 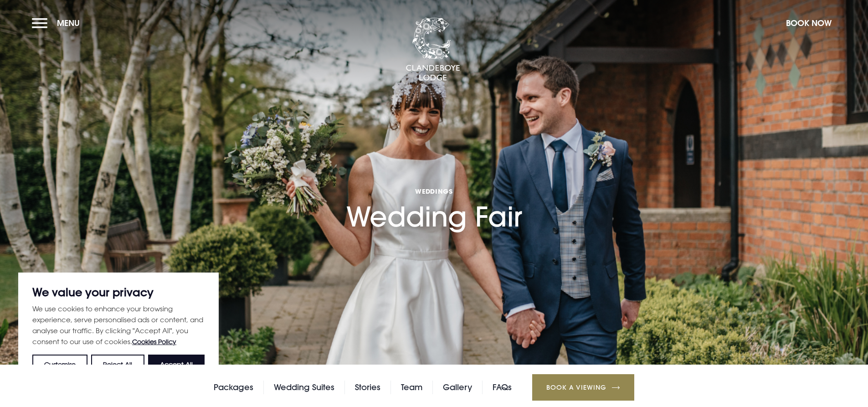 I want to click on a: Cookies Policy, so click(x=154, y=341).